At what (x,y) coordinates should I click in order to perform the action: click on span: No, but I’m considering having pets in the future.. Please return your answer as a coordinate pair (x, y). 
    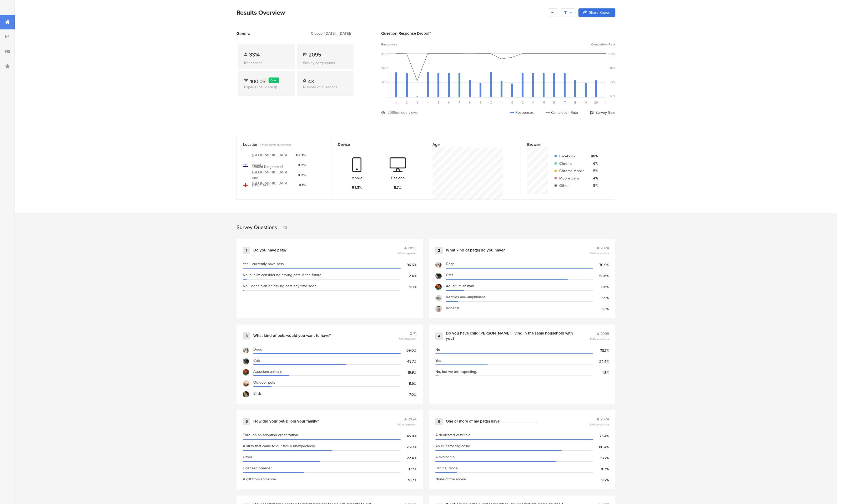
    Looking at the image, I should click on (283, 275).